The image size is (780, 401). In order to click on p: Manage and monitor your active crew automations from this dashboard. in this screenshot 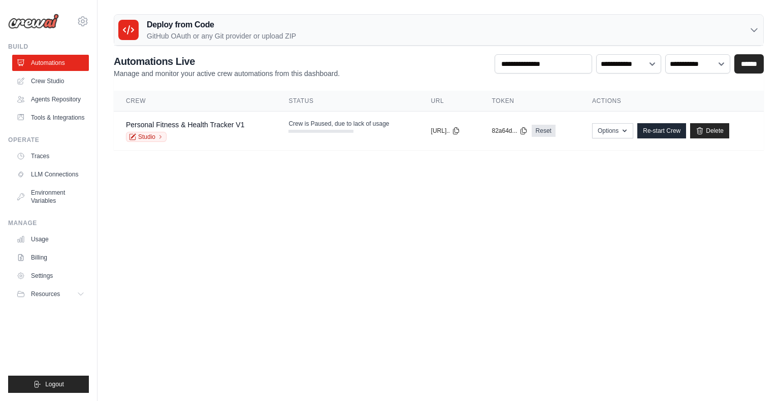, I will do `click(226, 74)`.